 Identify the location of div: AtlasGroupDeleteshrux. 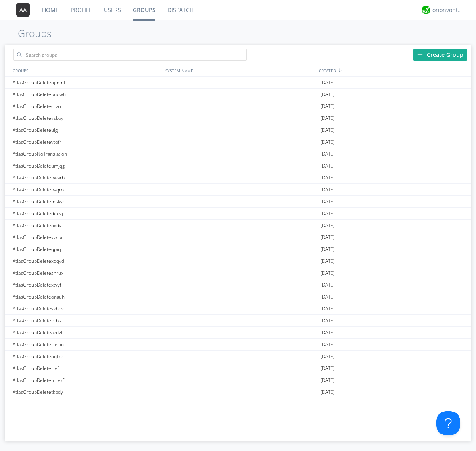
(87, 272).